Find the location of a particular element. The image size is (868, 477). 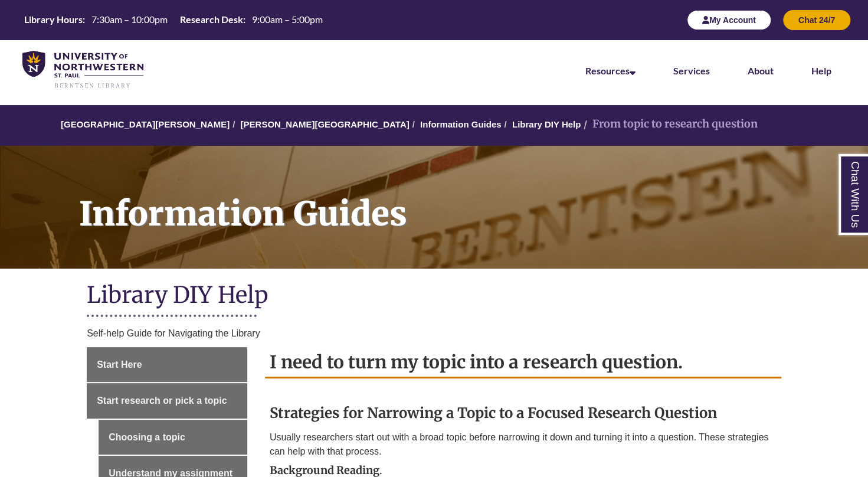

strong: Background Reading is located at coordinates (324, 470).